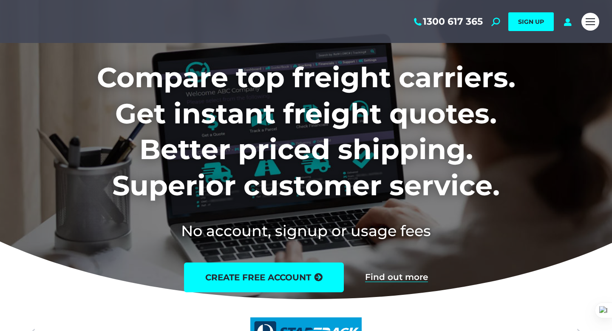  Describe the element at coordinates (531, 22) in the screenshot. I see `span: SIGN UP` at that location.